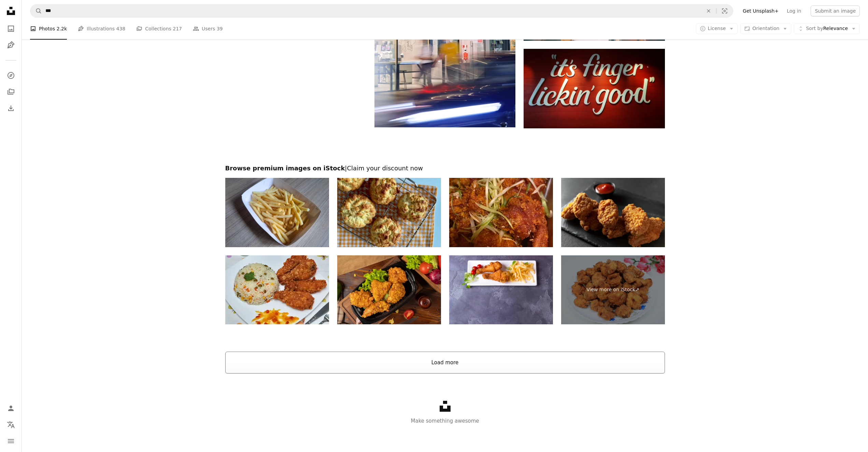 This screenshot has height=452, width=868. I want to click on img: Korean Fried Chicken, so click(501, 213).